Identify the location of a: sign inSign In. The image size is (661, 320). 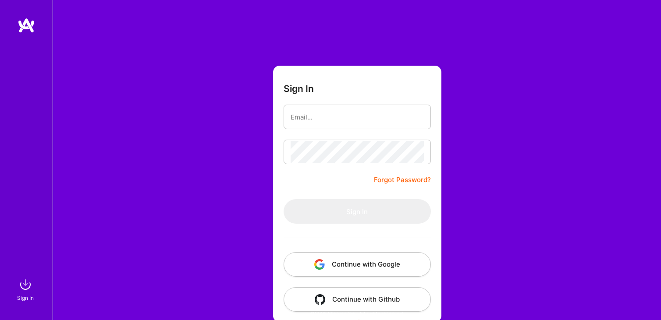
(26, 289).